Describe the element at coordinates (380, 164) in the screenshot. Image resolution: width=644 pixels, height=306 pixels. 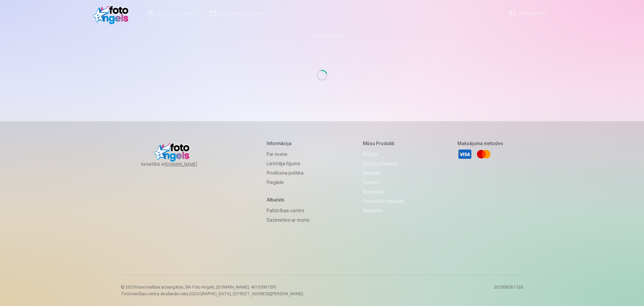
I see `font: Atslēgu piekariņi` at that location.